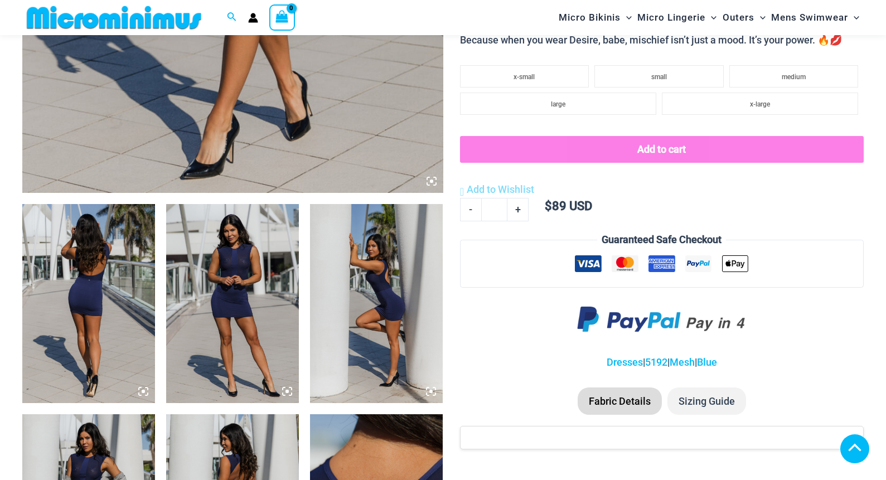 This screenshot has height=480, width=886. What do you see at coordinates (662, 149) in the screenshot?
I see `button: Add to cart` at bounding box center [662, 149].